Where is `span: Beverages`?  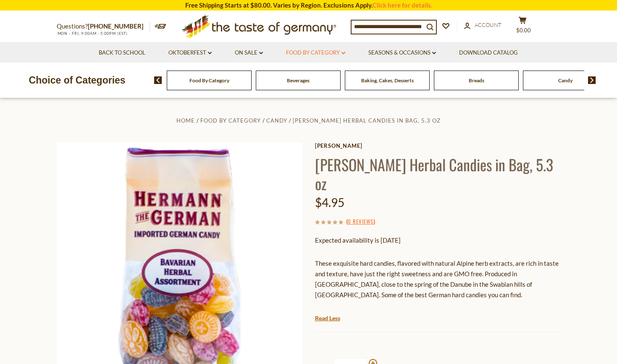
span: Beverages is located at coordinates (299, 80).